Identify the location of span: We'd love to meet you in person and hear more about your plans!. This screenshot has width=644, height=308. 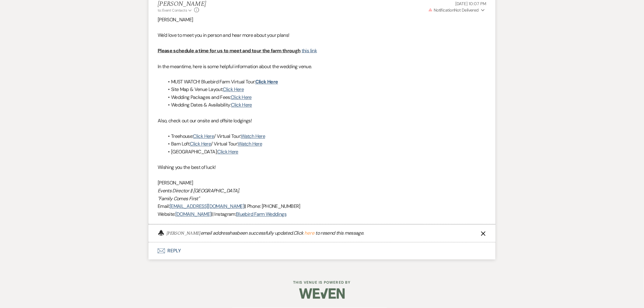
(223, 35).